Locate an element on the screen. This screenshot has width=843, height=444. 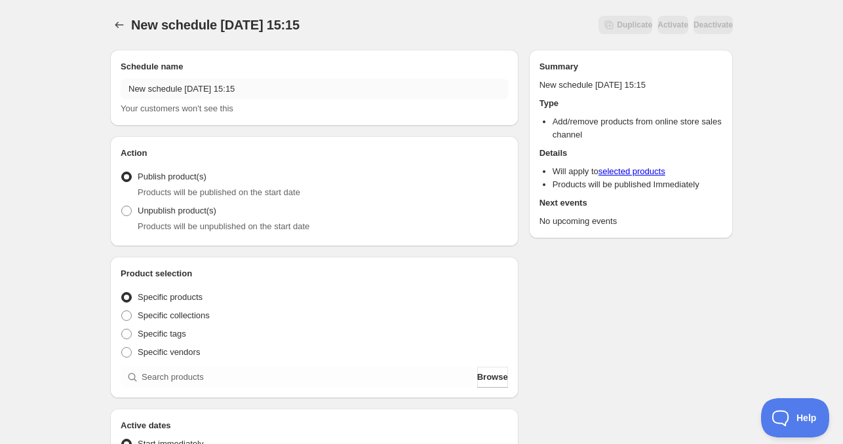
h2: Next events is located at coordinates (631, 203).